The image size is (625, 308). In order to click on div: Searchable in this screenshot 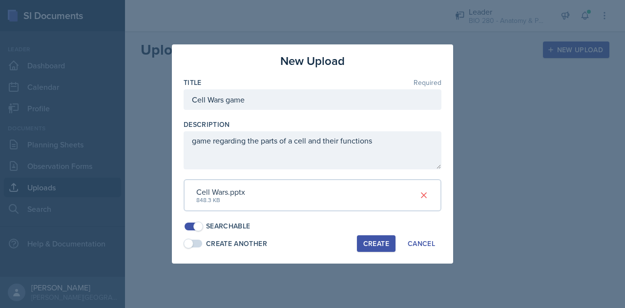, I will do `click(228, 226)`.